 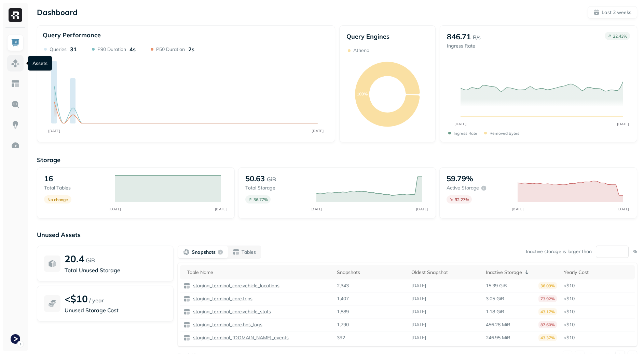 I want to click on p: 1,889, so click(x=343, y=311).